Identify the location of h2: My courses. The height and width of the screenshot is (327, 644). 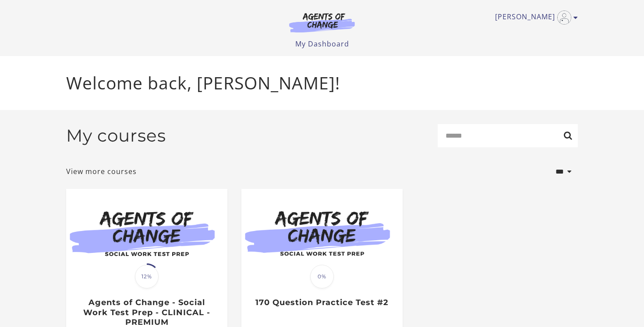
(116, 136).